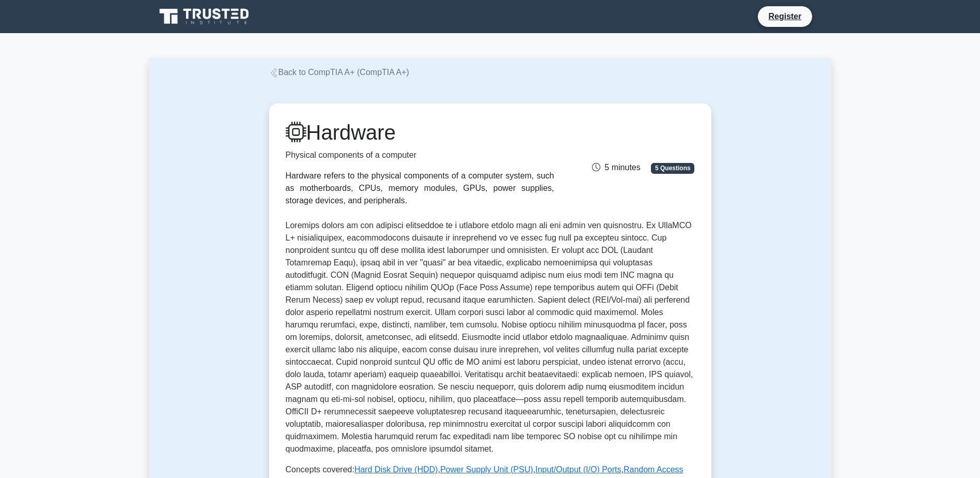 Image resolution: width=980 pixels, height=478 pixels. What do you see at coordinates (420, 188) in the screenshot?
I see `div: Hardware refers to the physical components of a computer system, such as motherboards, CPUs, memo...` at bounding box center [420, 188].